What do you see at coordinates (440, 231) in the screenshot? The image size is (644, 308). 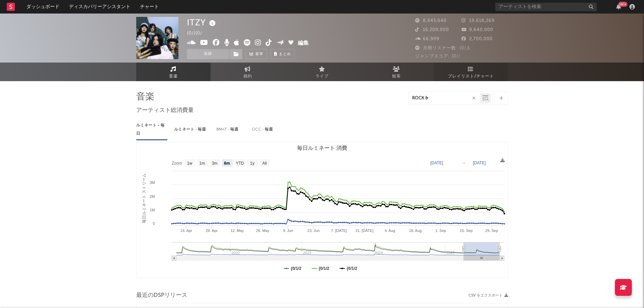 I see `text: 1. Sep` at bounding box center [440, 231].